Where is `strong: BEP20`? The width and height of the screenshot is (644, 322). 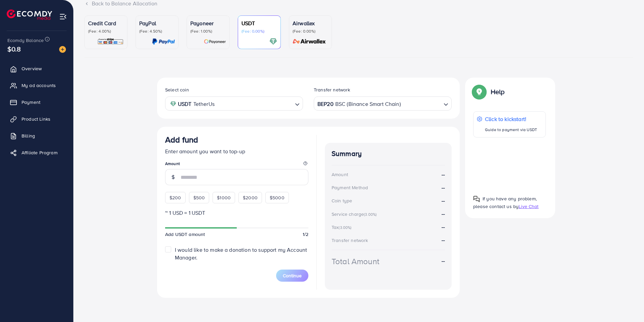
strong: BEP20 is located at coordinates (326, 104).